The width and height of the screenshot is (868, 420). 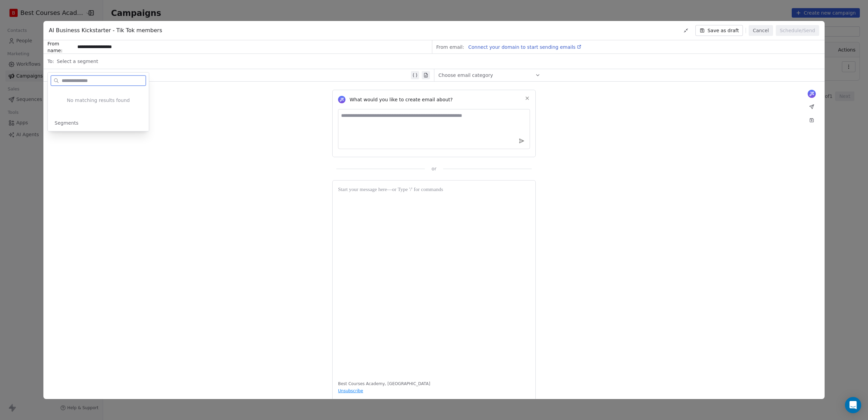 What do you see at coordinates (105, 31) in the screenshot?
I see `span: AI Business Kickstarter - Tik Tok members` at bounding box center [105, 31].